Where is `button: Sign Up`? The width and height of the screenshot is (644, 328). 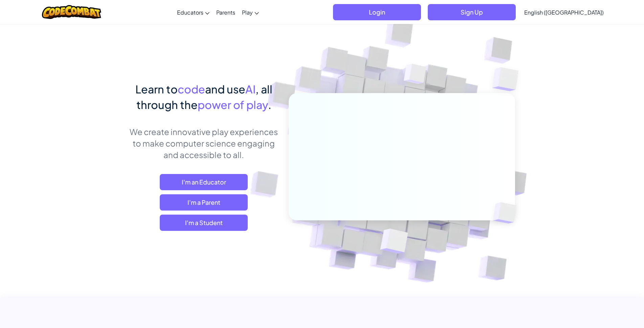 button: Sign Up is located at coordinates (472, 12).